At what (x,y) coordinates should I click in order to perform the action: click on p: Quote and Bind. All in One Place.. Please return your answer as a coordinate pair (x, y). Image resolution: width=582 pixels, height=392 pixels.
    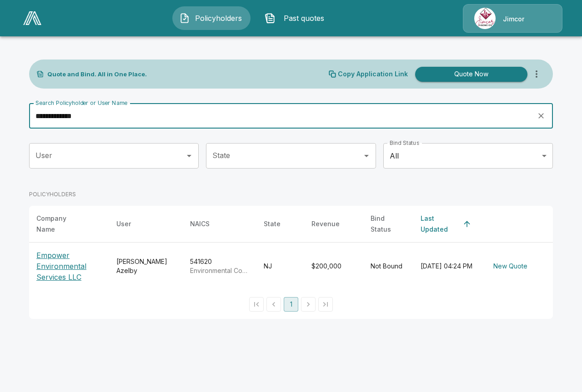
    Looking at the image, I should click on (97, 74).